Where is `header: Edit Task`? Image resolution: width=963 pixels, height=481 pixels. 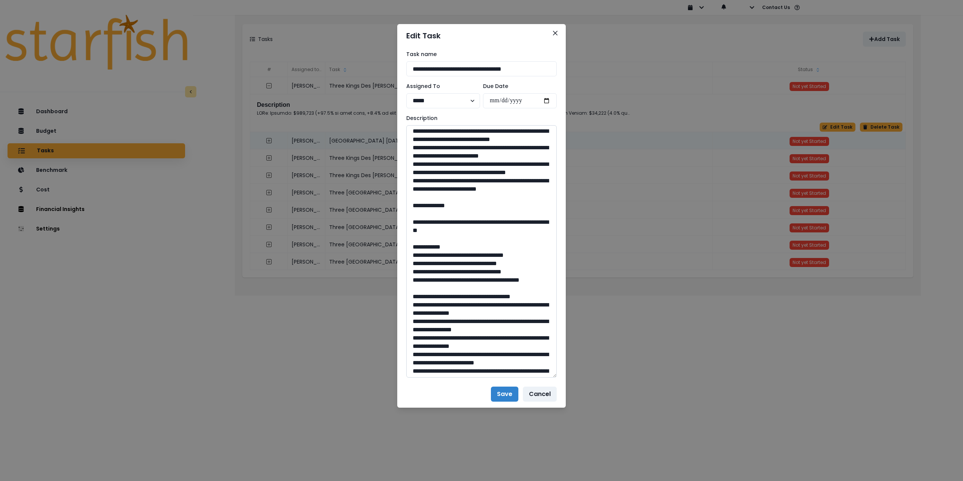 header: Edit Task is located at coordinates (481, 36).